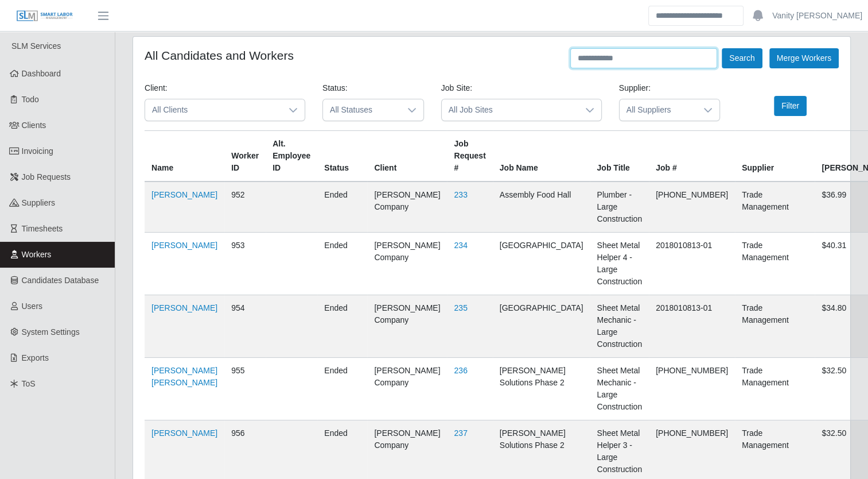 This screenshot has width=868, height=479. What do you see at coordinates (292, 156) in the screenshot?
I see `th: Alt. Employee ID` at bounding box center [292, 156].